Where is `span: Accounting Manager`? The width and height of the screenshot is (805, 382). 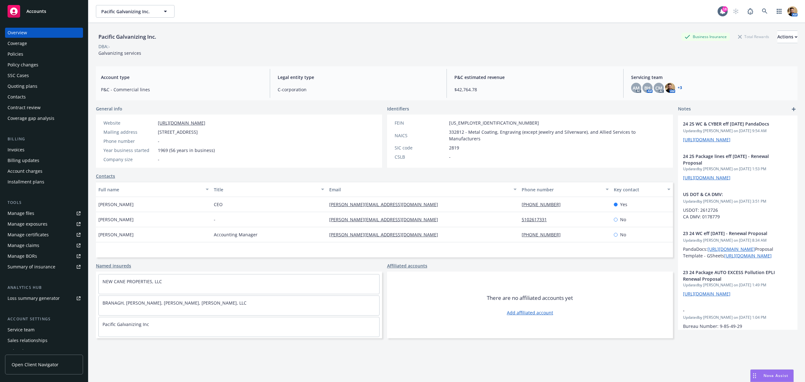 span: Accounting Manager is located at coordinates (235, 234).